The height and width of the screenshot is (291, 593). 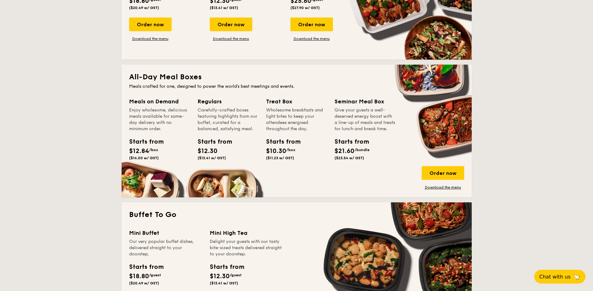 What do you see at coordinates (555, 277) in the screenshot?
I see `span: Chat with us` at bounding box center [555, 277].